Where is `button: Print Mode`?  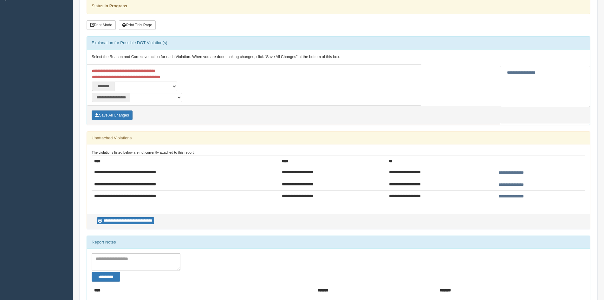 button: Print Mode is located at coordinates (101, 25).